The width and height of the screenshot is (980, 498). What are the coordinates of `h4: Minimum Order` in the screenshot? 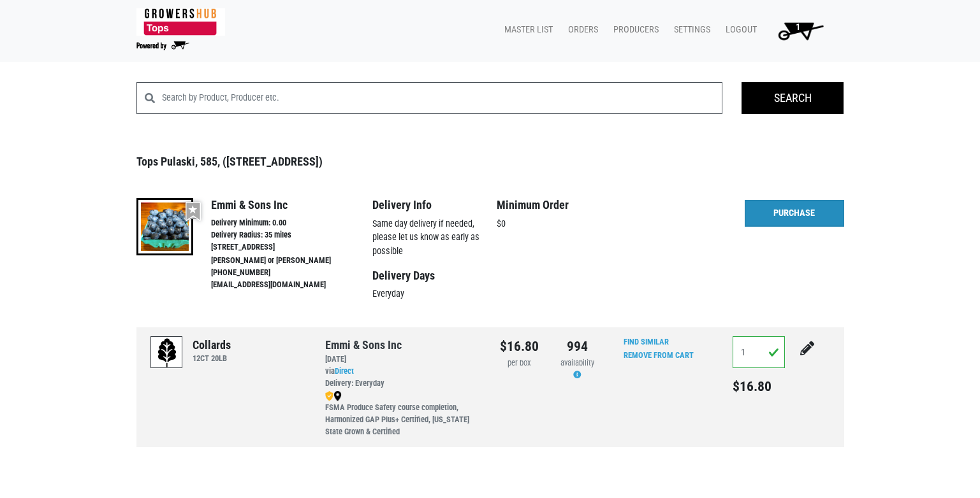 It's located at (558, 205).